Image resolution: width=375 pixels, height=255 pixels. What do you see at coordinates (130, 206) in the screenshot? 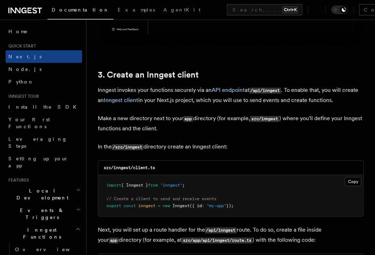
I see `span: const` at bounding box center [130, 206].